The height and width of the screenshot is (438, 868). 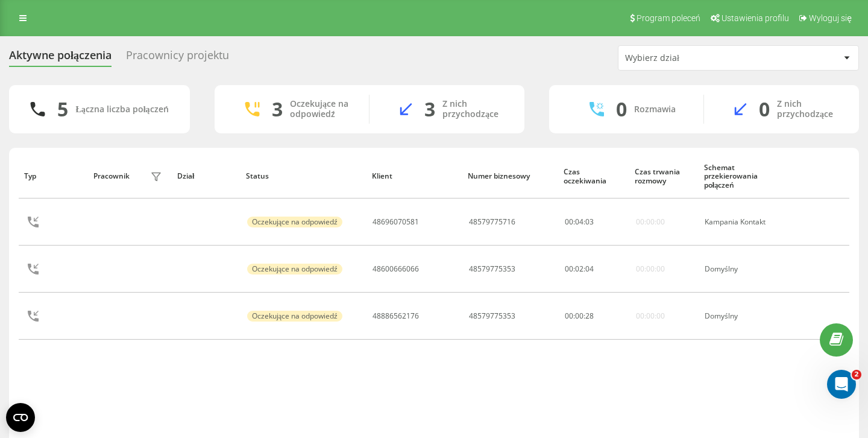 What do you see at coordinates (122, 109) in the screenshot?
I see `div: Łączna liczba połączeń` at bounding box center [122, 109].